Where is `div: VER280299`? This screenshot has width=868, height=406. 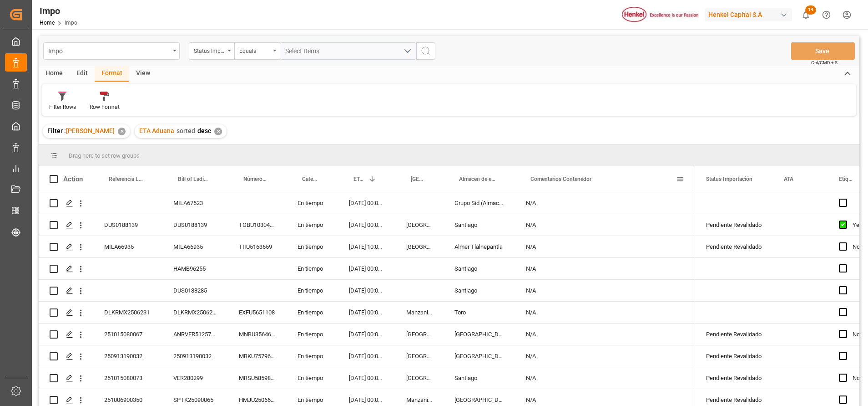
div: VER280299 is located at coordinates (195, 378).